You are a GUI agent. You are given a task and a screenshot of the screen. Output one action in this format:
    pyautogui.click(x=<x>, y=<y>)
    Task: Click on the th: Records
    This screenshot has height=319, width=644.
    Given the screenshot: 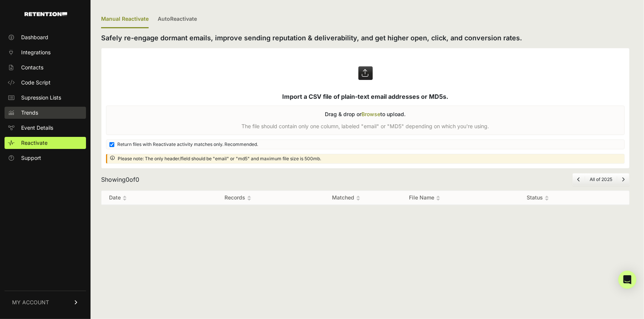 What is the action you would take?
    pyautogui.click(x=238, y=198)
    